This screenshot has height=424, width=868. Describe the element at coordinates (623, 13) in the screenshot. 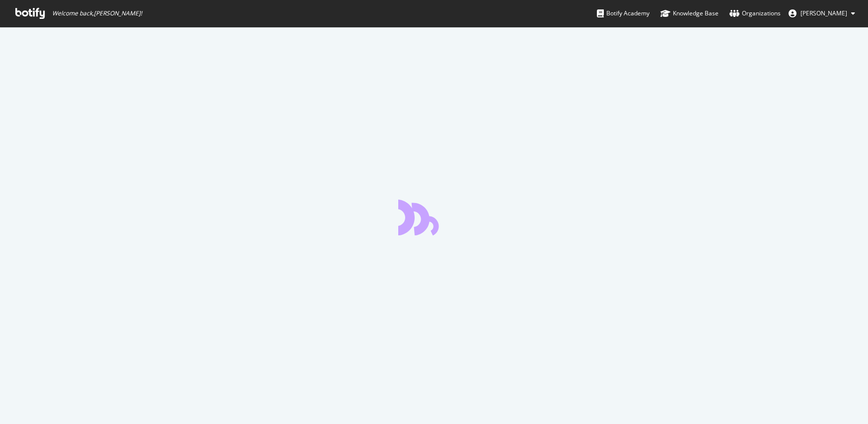

I see `div: Botify Academy` at that location.